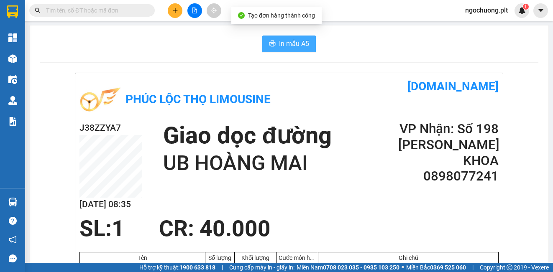 Image resolution: width=553 pixels, height=272 pixels. I want to click on h2: KHOA, so click(449, 161).